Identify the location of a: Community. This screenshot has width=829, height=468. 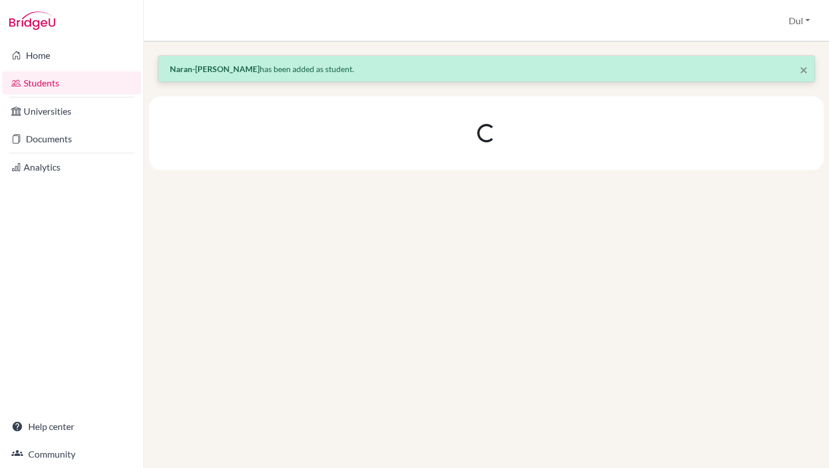
(71, 454).